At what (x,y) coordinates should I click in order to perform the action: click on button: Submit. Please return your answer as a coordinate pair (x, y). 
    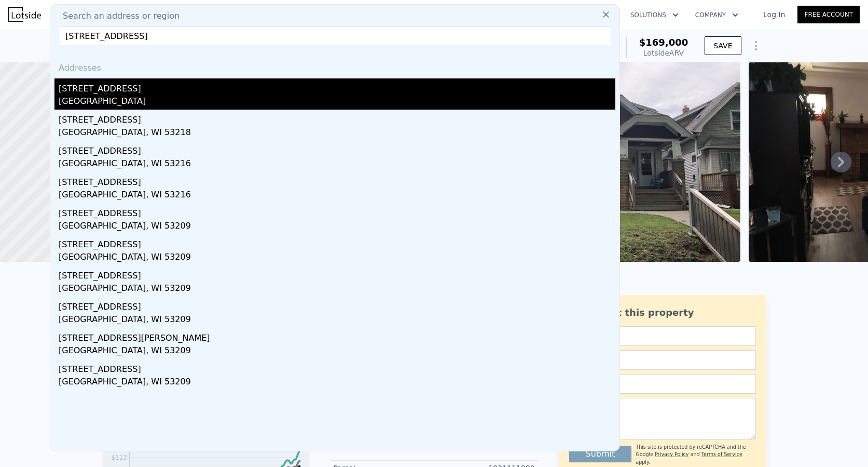
    Looking at the image, I should click on (600, 454).